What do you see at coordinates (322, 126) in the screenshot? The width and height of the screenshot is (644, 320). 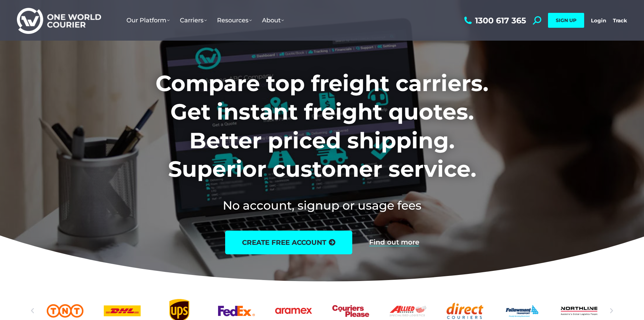 I see `h1: Compare top freight carriers. Get instant freight quotes. Better priced shipping. Superior custom...` at bounding box center [322, 126].